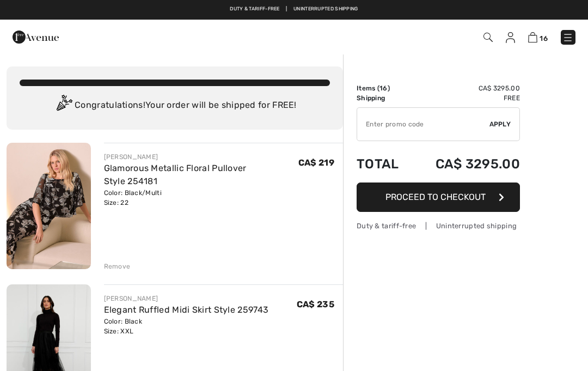  Describe the element at coordinates (48, 206) in the screenshot. I see `img: Glamorous Metallic Floral Pullover Style 254181` at that location.